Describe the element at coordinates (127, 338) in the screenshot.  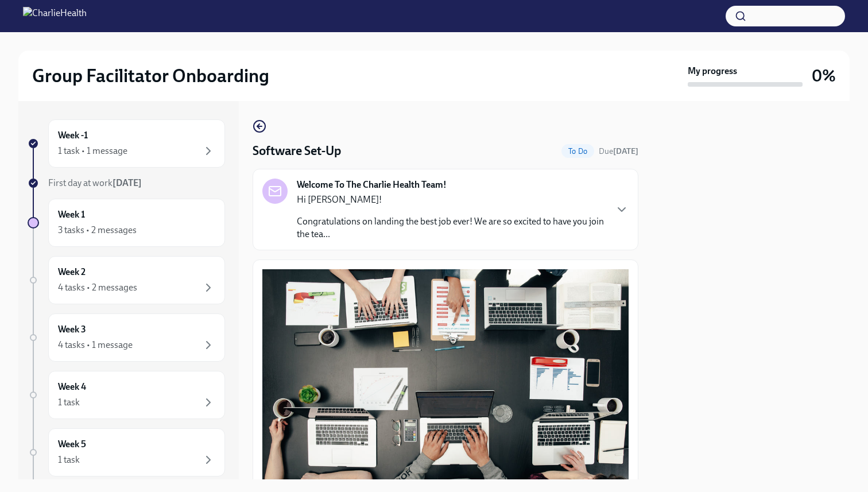
I see `a: Week 34 tasks • 1 message` at that location.